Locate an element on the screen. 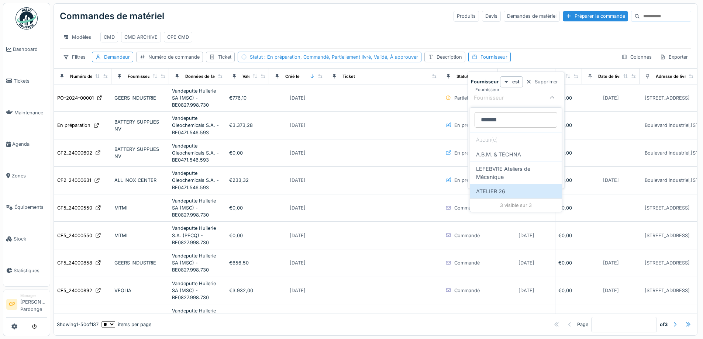 Image resolution: width=703 pixels, height=339 pixels. strong: Fournisseur is located at coordinates (485, 82).